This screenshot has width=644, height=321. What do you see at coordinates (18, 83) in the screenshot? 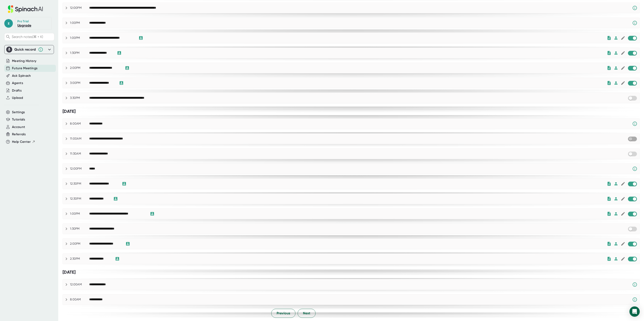
I see `div: Agents` at bounding box center [18, 83].